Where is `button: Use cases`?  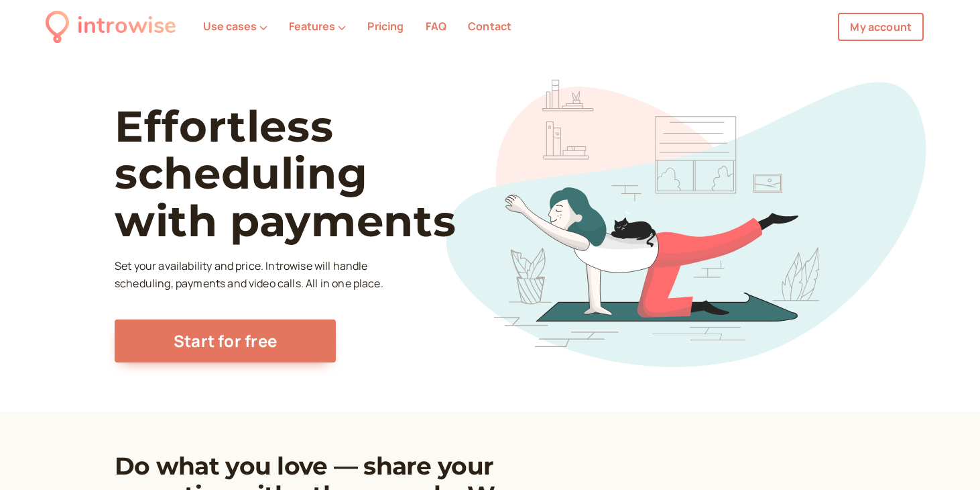 button: Use cases is located at coordinates (235, 26).